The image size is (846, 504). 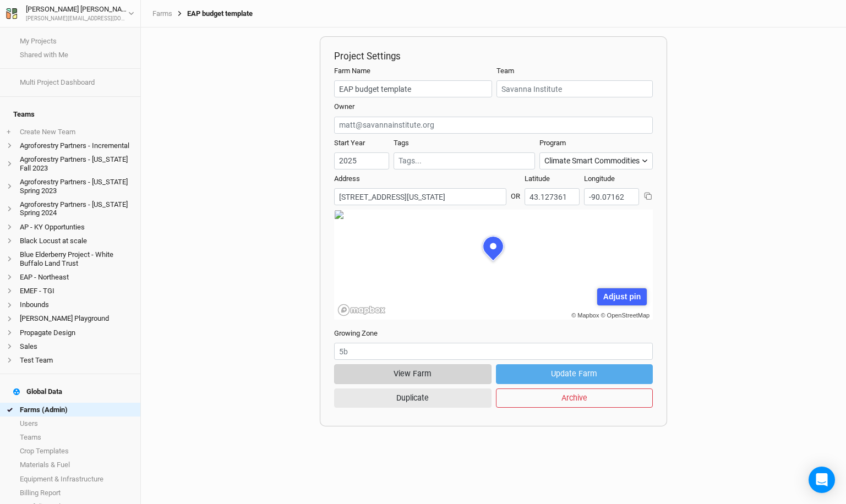 I want to click on input: Savanna Institute, so click(x=575, y=89).